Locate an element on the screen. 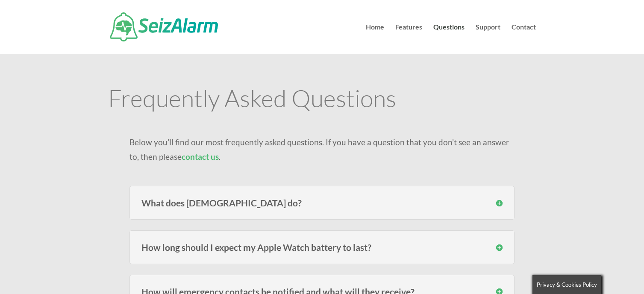 This screenshot has height=294, width=644. span: Privacy & Cookies Policy is located at coordinates (567, 284).